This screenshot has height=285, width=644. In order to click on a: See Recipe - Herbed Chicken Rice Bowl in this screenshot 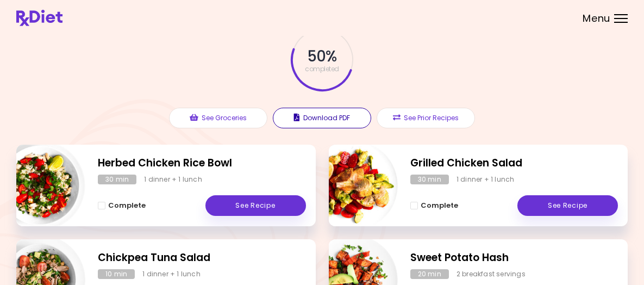, I will do `click(255, 205)`.